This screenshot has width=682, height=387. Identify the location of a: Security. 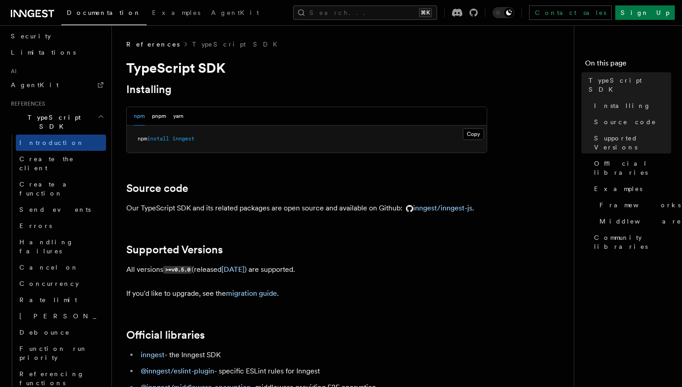
(56, 36).